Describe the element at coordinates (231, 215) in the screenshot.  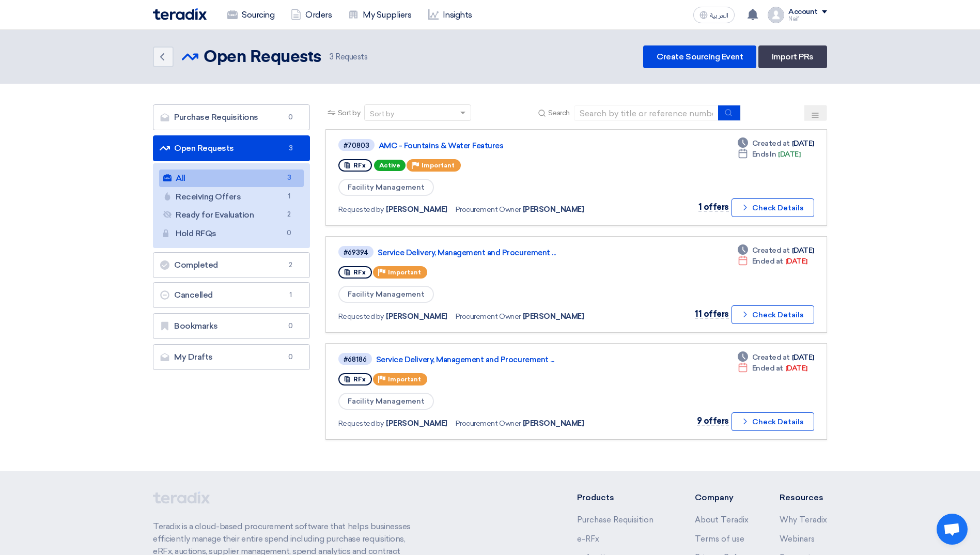
I see `a: Ready for Evaluation` at that location.